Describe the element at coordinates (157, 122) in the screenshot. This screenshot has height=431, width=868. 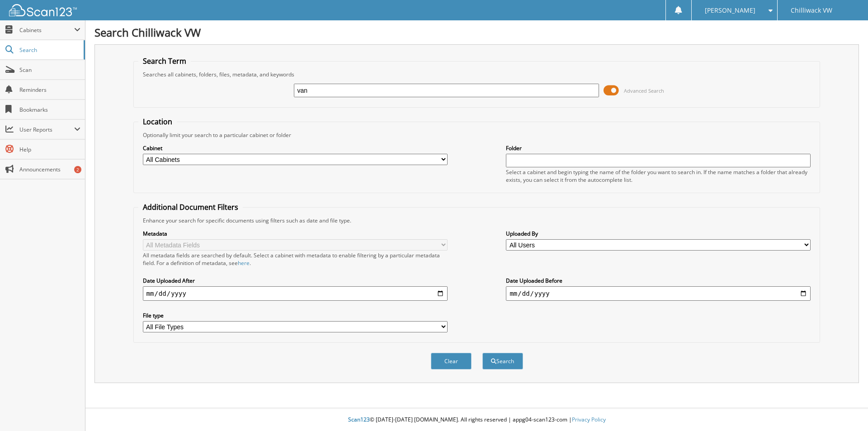
I see `legend: Location` at that location.